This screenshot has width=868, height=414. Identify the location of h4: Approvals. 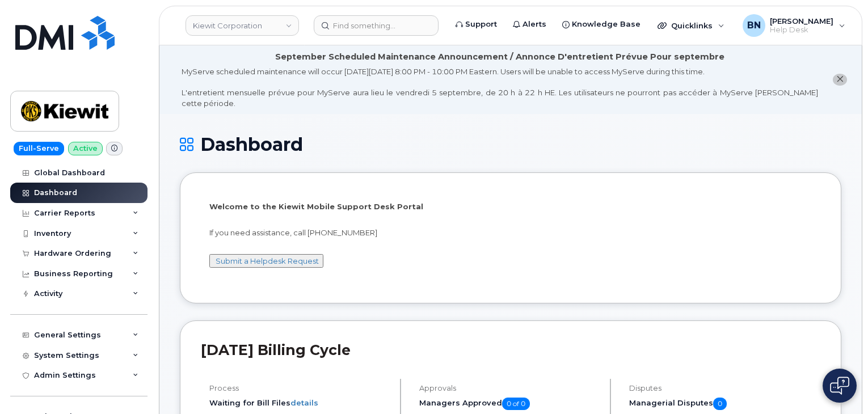
(510, 388).